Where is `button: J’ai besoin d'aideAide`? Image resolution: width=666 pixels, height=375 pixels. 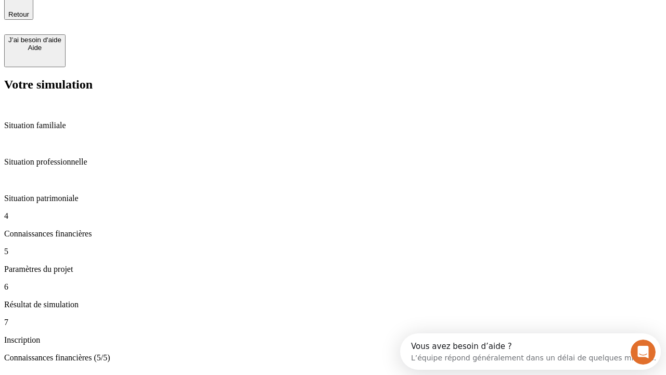
button: J’ai besoin d'aideAide is located at coordinates (35, 50).